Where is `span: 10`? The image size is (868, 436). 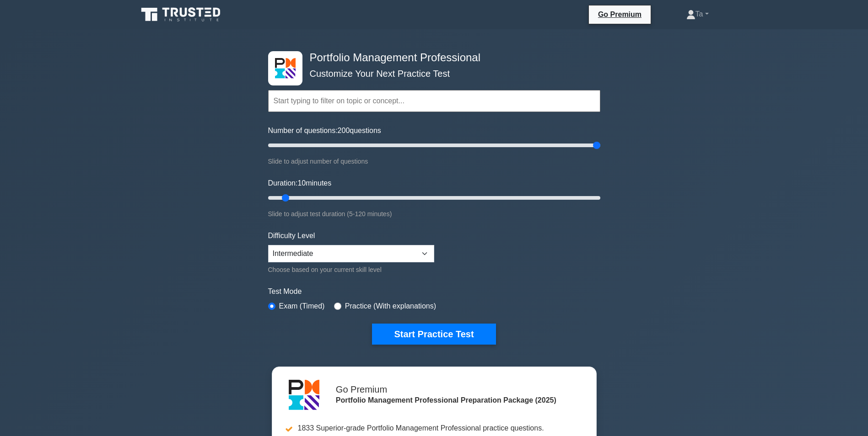
span: 10 is located at coordinates (301, 183).